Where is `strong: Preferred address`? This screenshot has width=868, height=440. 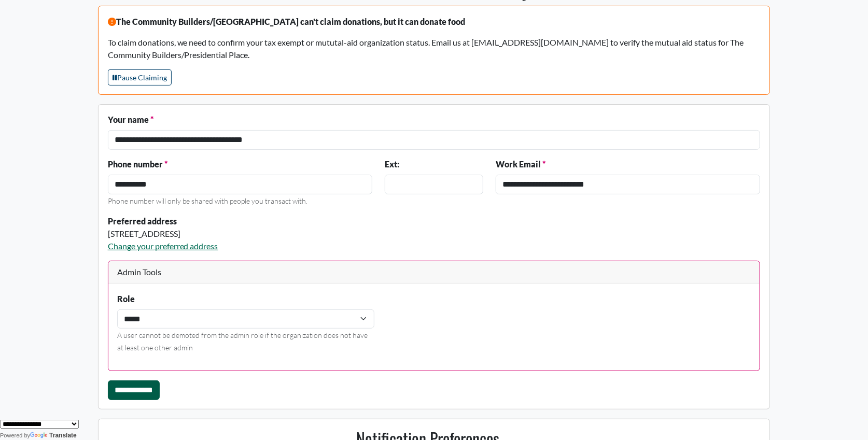 strong: Preferred address is located at coordinates (142, 221).